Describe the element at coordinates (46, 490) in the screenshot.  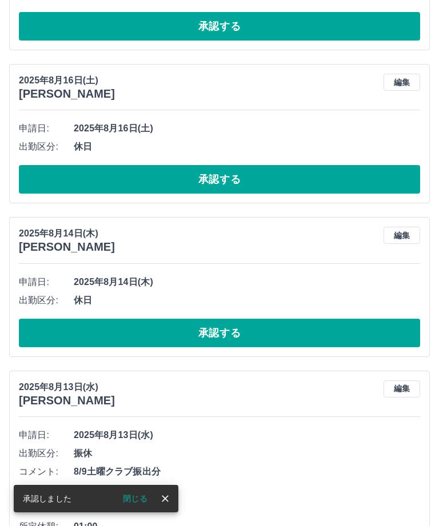
I see `span: 所定開始:` at that location.